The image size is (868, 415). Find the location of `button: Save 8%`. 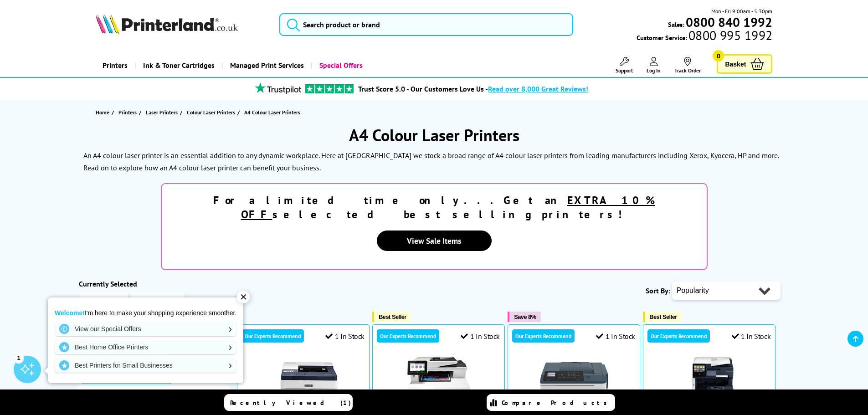

button: Save 8% is located at coordinates (523, 316).